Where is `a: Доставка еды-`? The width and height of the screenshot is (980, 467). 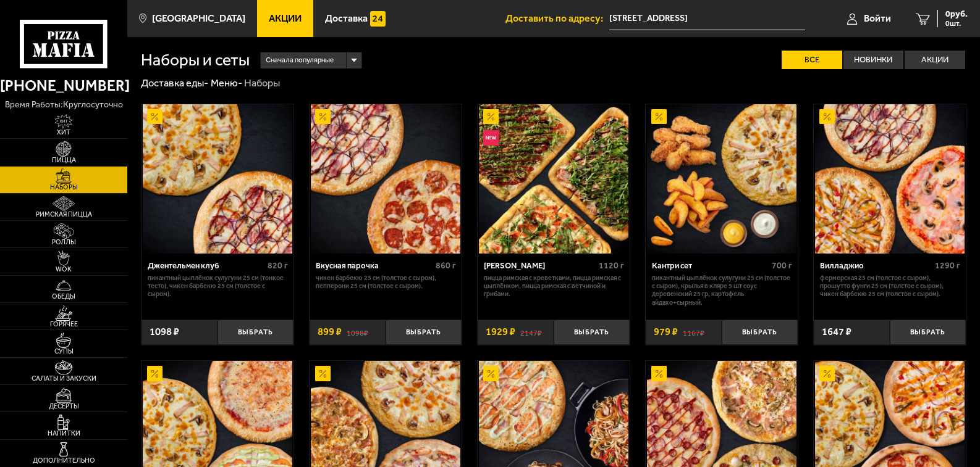 a: Доставка еды- is located at coordinates (175, 83).